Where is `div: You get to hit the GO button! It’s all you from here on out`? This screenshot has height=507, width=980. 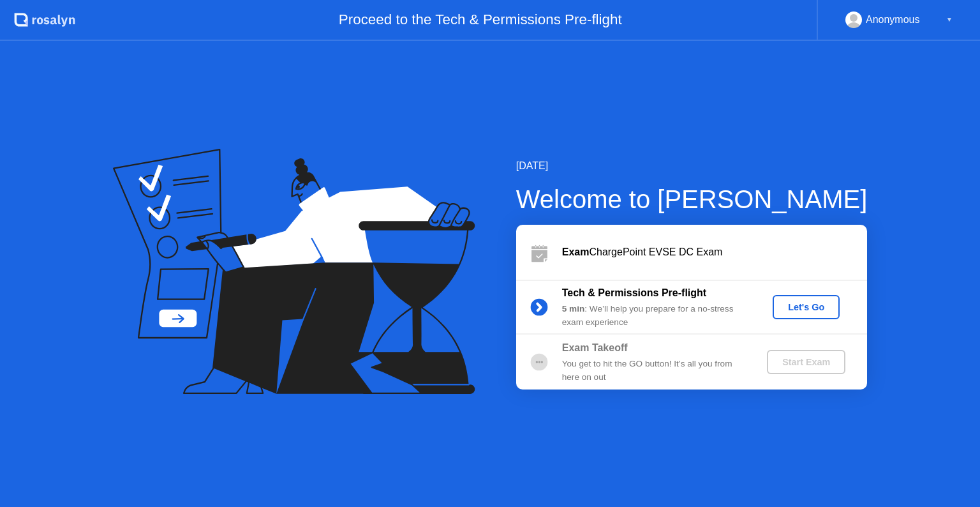
div: You get to hit the GO button! It’s all you from here on out is located at coordinates (654, 370).